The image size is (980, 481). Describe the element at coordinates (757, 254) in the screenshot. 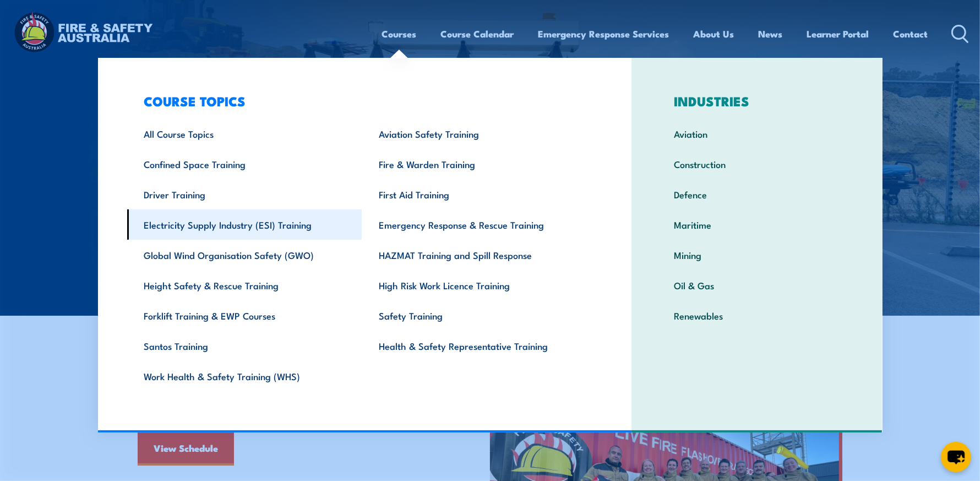

I see `a: Mining` at that location.